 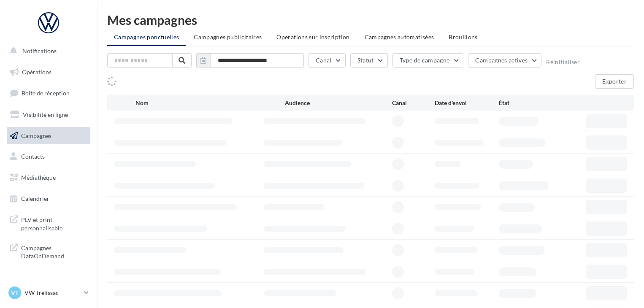 I want to click on div: Mes campagnes, so click(x=370, y=20).